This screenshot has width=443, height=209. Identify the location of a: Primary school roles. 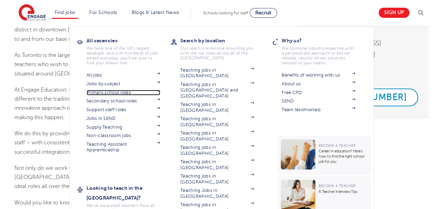
(123, 93).